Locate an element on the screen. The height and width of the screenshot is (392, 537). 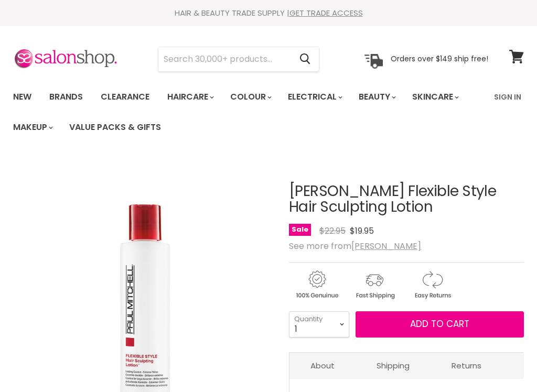
input: Search is located at coordinates (225, 59).